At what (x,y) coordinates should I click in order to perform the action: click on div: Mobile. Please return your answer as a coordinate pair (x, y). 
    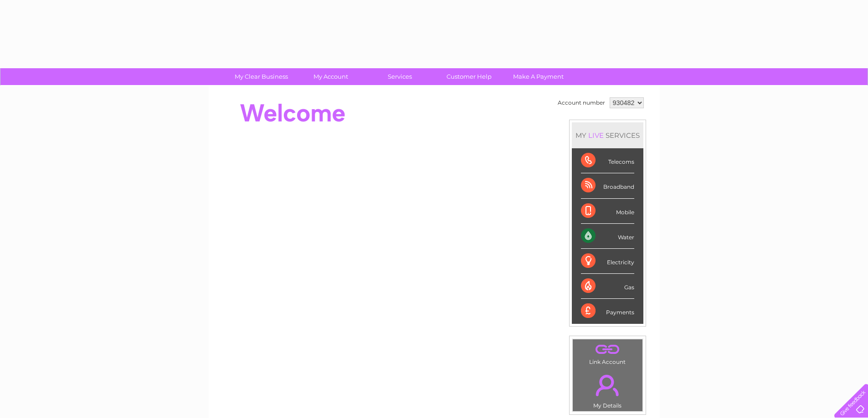
    Looking at the image, I should click on (607, 211).